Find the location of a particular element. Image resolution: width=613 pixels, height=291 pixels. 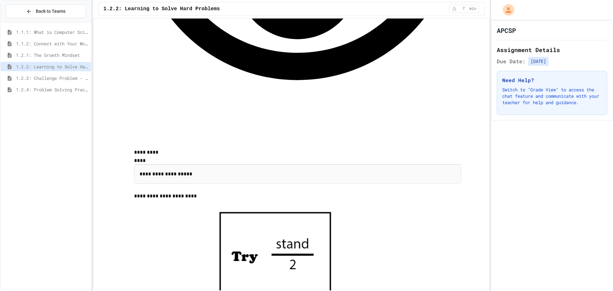

h2: Assignment Details is located at coordinates (552, 50).